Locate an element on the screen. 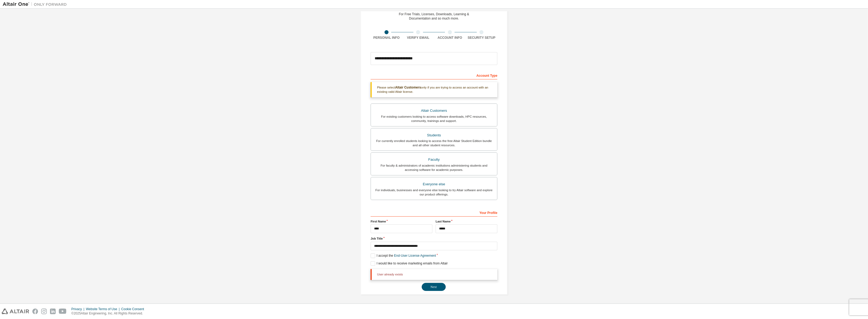 This screenshot has width=868, height=319. div: Please select only if you are trying to access an account with an existing valid Altair license. is located at coordinates (434, 90).